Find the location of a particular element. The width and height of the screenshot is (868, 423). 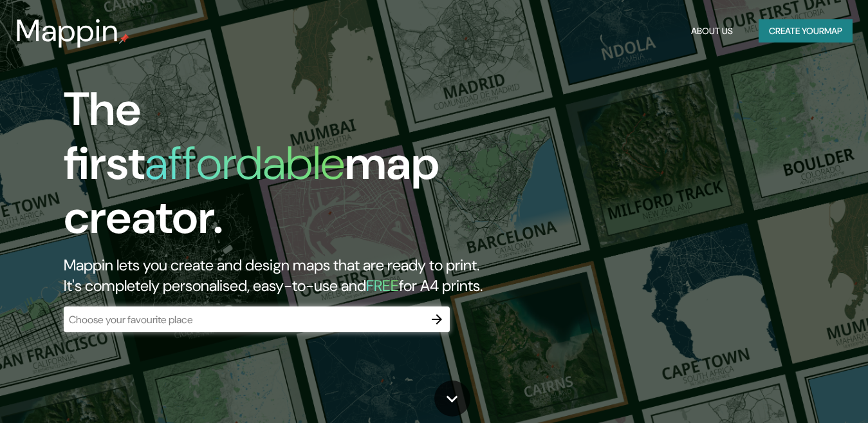

input: Choose your favourite place is located at coordinates (244, 319).